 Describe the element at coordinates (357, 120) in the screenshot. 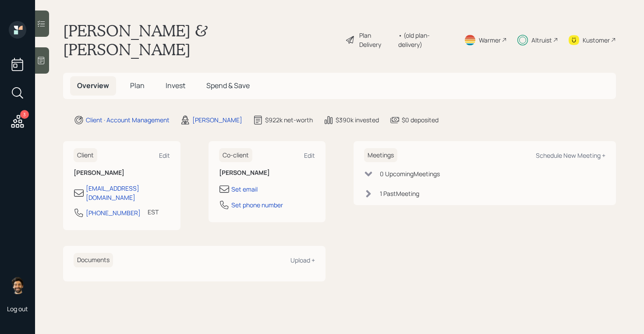

I see `div: $390k invested` at that location.